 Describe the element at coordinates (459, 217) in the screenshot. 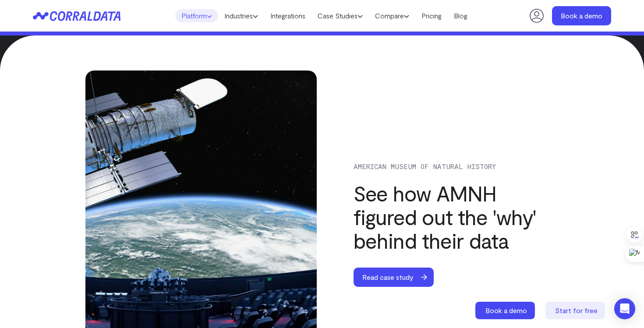

I see `h2: See how AMNH figured out the 'why' behind their data` at that location.